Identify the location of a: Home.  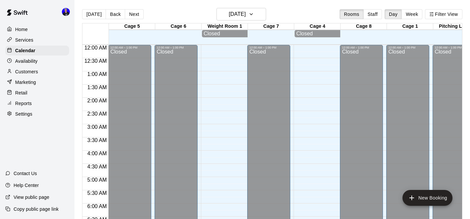
(37, 29).